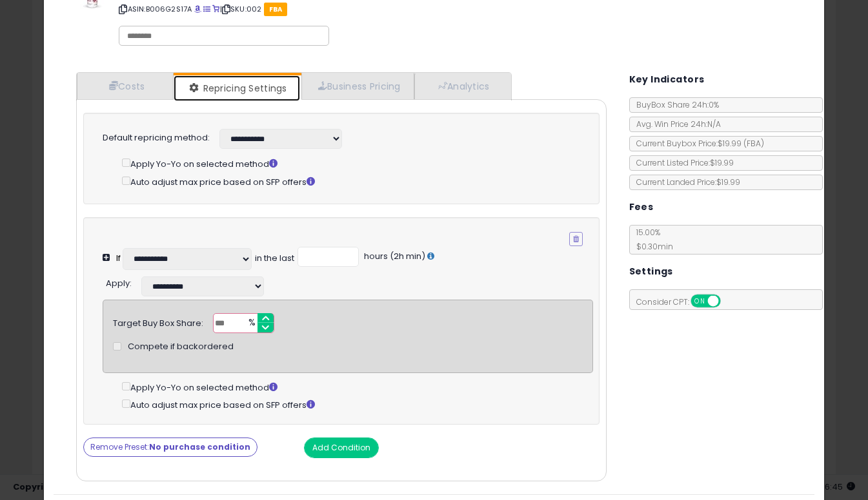 This screenshot has width=868, height=500. I want to click on span: Current Listed Price: $19.99, so click(681, 163).